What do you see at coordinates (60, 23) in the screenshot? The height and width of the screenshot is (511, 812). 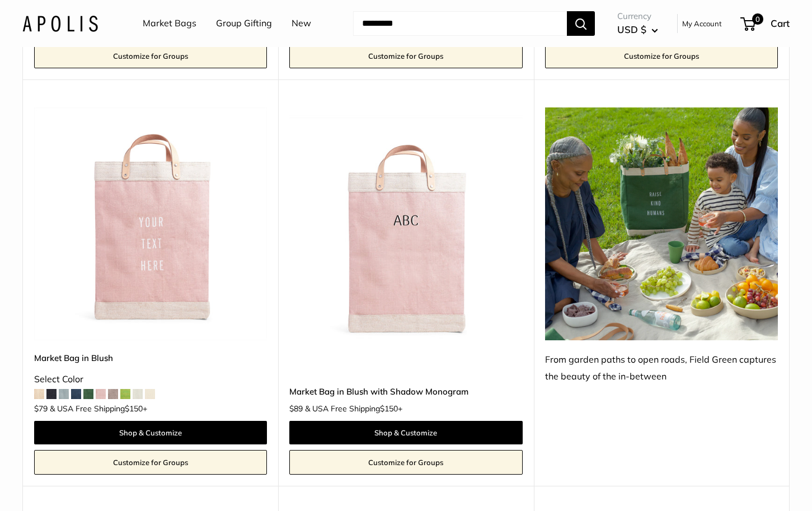 I see `img: Apolis` at bounding box center [60, 23].